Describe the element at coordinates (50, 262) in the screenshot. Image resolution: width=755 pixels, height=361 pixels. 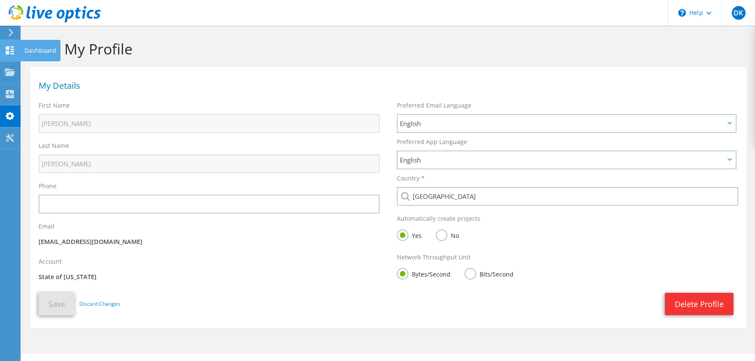
I see `label: Account` at that location.